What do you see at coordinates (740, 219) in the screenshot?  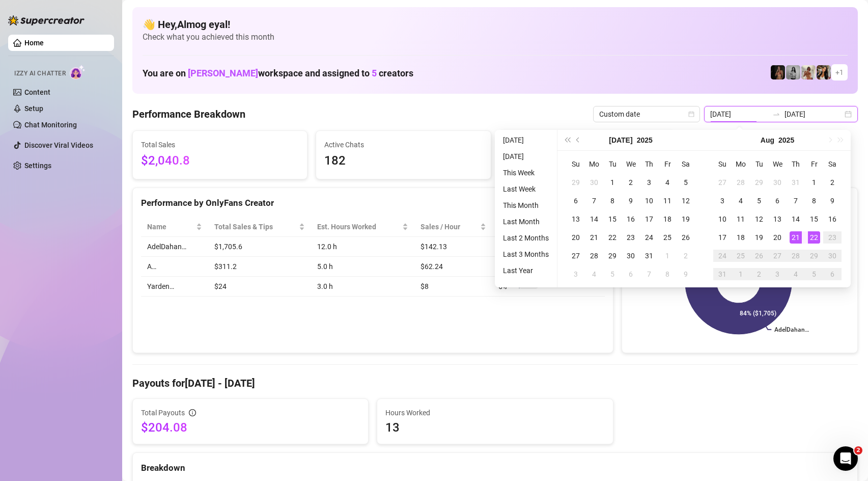 I see `td: 2025-08-11` at bounding box center [740, 219].